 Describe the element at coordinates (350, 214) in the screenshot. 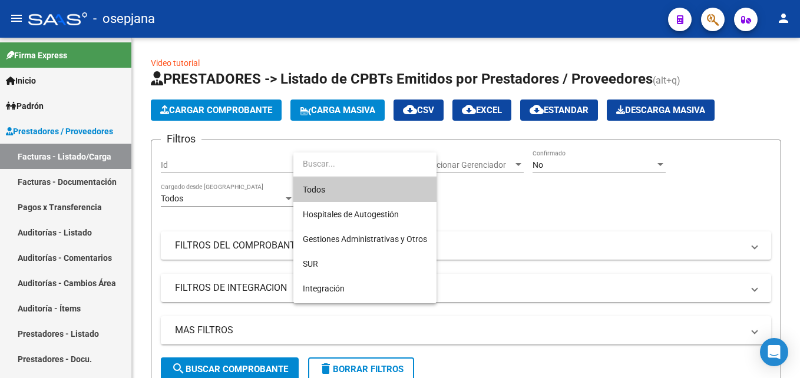

I see `span: Hospitales de Autogestión` at that location.